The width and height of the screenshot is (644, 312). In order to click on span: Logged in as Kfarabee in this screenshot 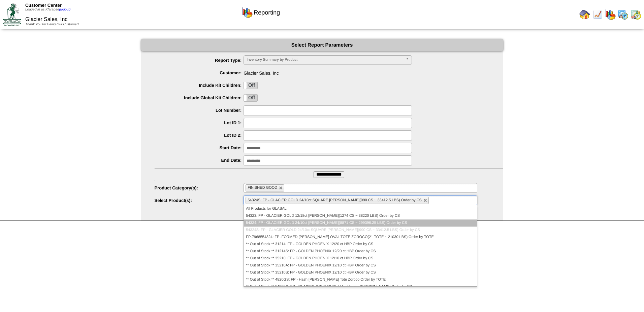, I will do `click(48, 10)`.